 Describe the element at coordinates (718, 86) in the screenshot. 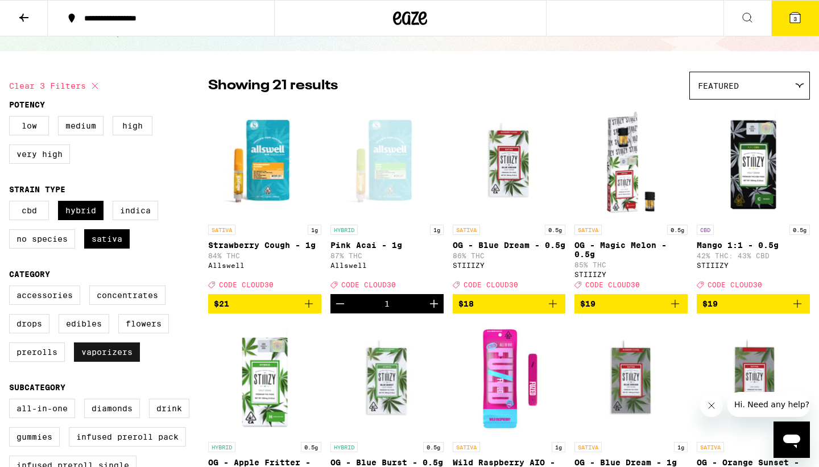

I see `span: Featured` at that location.